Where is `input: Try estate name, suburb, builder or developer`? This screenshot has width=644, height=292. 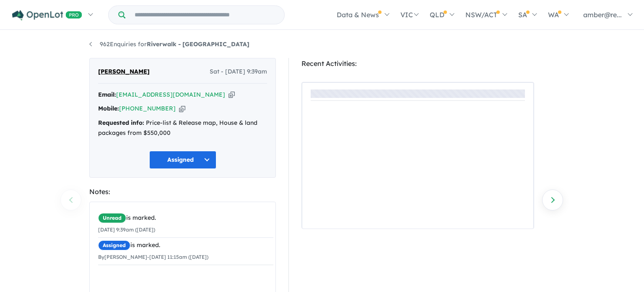
input: Try estate name, suburb, builder or developer is located at coordinates (205, 14).